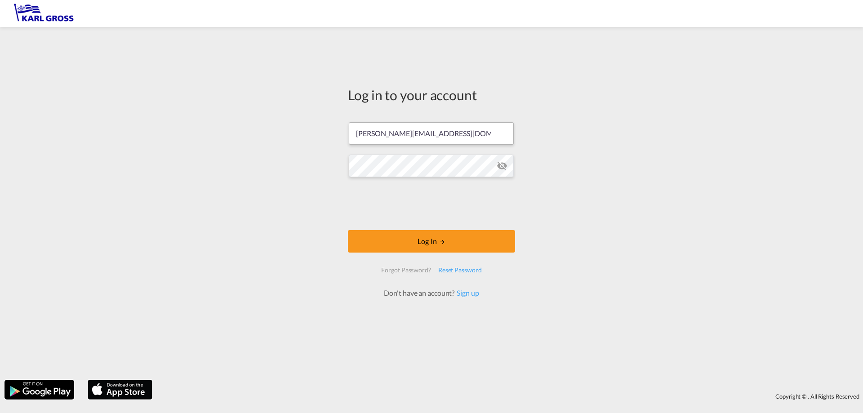  What do you see at coordinates (432, 95) in the screenshot?
I see `div: Log in to your account` at bounding box center [432, 95].